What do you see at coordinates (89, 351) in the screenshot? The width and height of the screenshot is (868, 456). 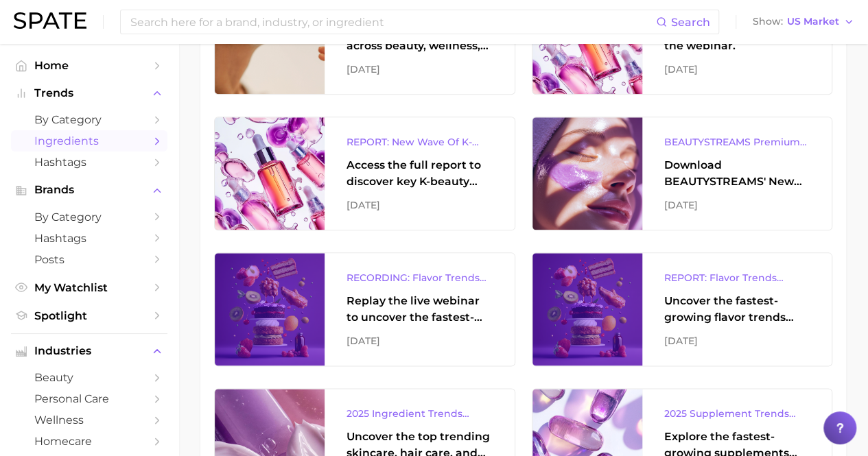 I see `span: Industries` at bounding box center [89, 351].